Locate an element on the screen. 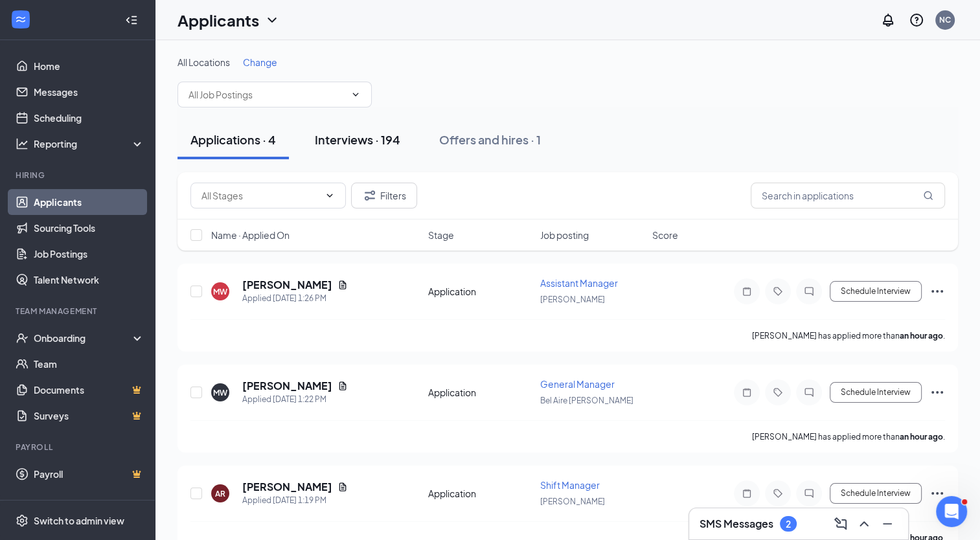 The image size is (980, 540). h3: SMS Messages is located at coordinates (736, 524).